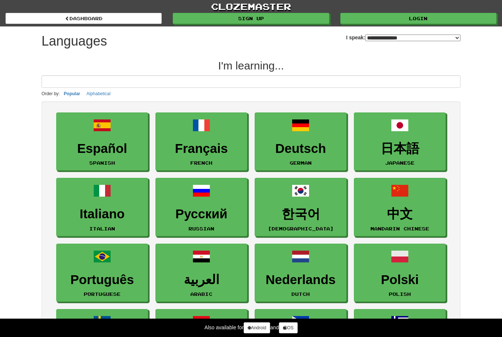  I want to click on h3: العربية, so click(201, 280).